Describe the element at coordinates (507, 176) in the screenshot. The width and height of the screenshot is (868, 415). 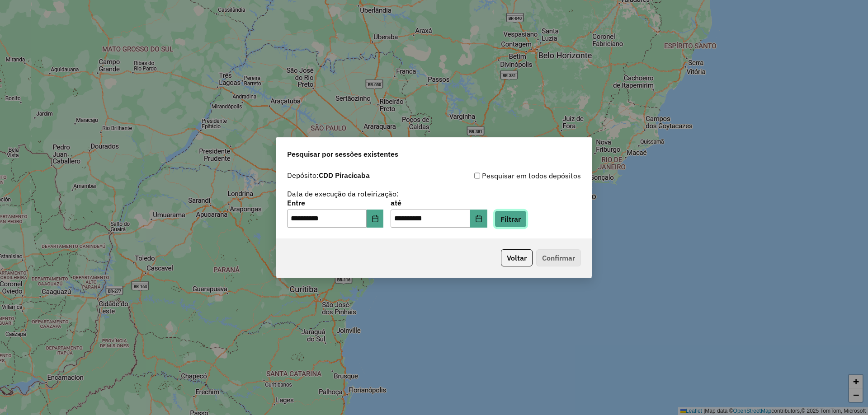
I see `div: Pesquisar em todos depósitos` at that location.